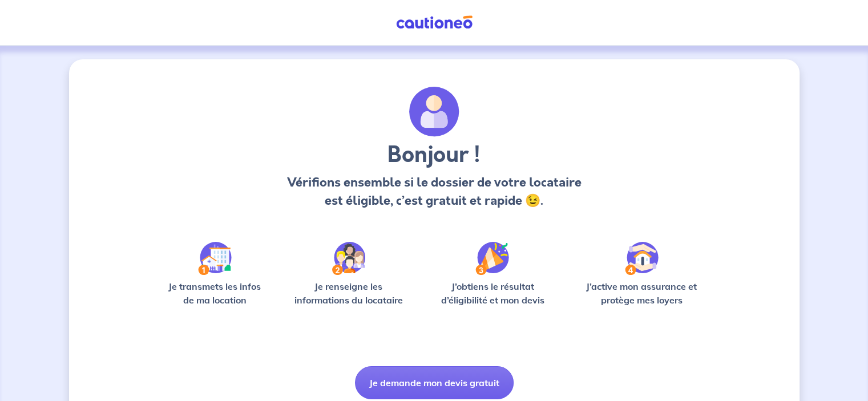 The width and height of the screenshot is (868, 401). What do you see at coordinates (642, 294) in the screenshot?
I see `p: J’active mon assurance et protège mes loyers` at bounding box center [642, 294].